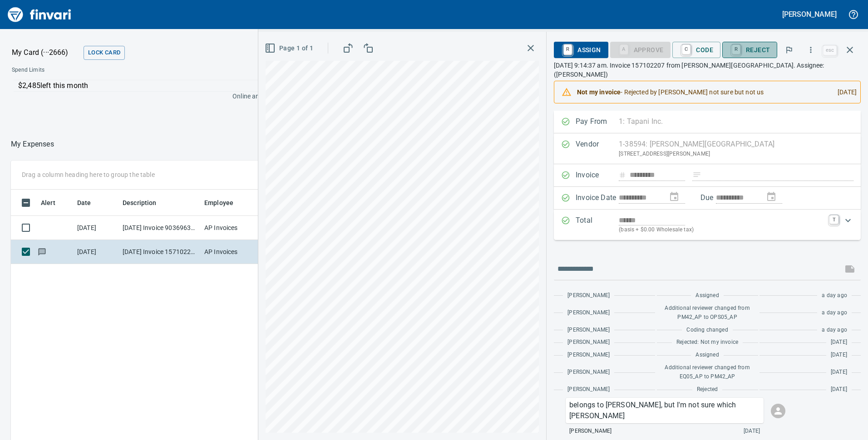  I want to click on span: Code, so click(697, 50).